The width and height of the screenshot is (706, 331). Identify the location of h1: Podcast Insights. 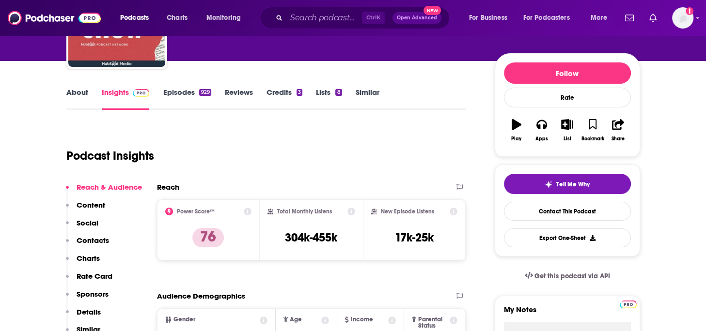
(110, 156).